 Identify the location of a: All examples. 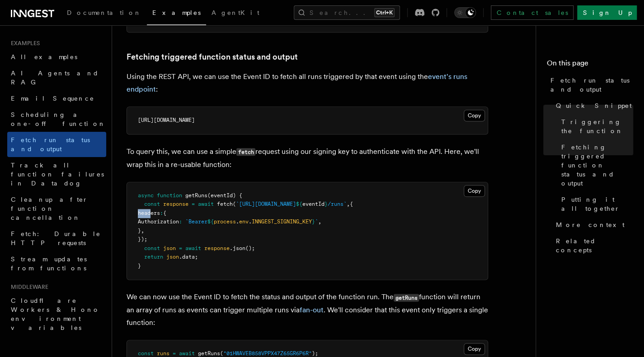
(56, 57).